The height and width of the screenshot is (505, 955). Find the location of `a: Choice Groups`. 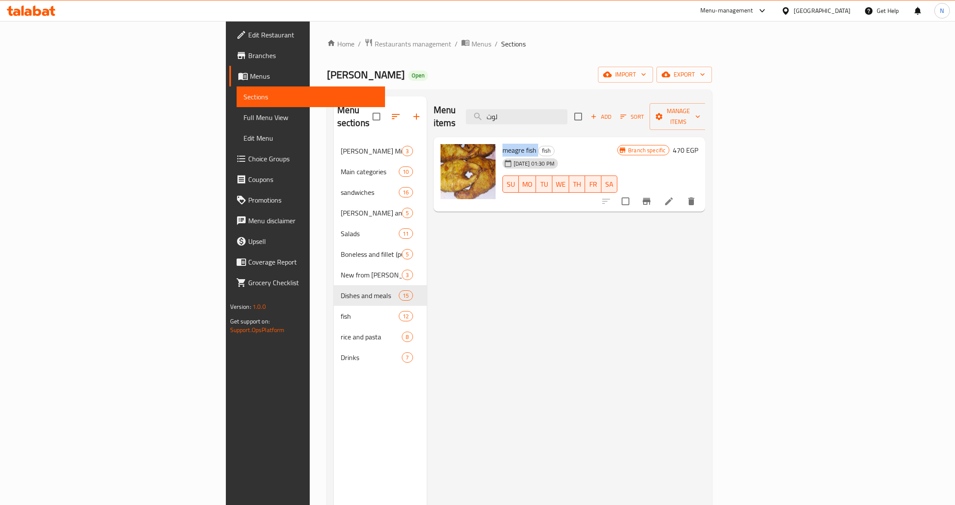

a: Choice Groups is located at coordinates (307, 159).